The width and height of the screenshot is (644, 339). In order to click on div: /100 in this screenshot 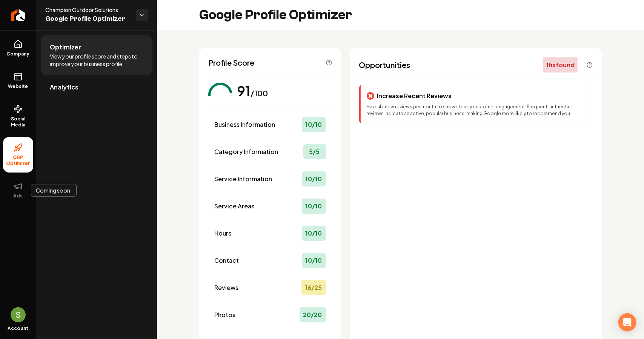, I will do `click(259, 93)`.